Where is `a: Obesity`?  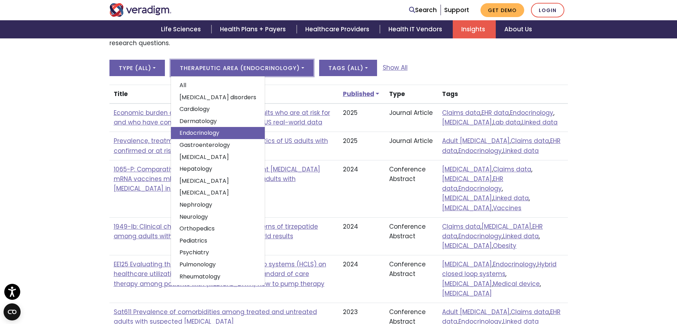
a: Obesity is located at coordinates (505, 246).